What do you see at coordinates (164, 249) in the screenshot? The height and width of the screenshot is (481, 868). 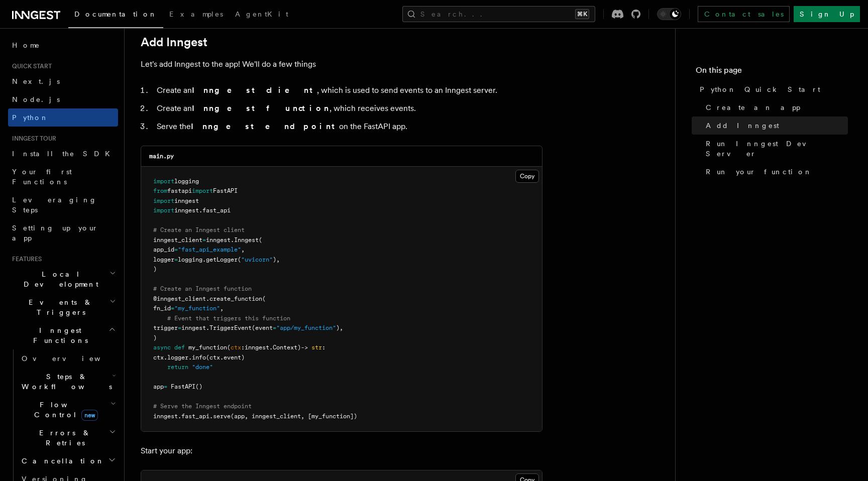 I see `span: app_id` at bounding box center [164, 249].